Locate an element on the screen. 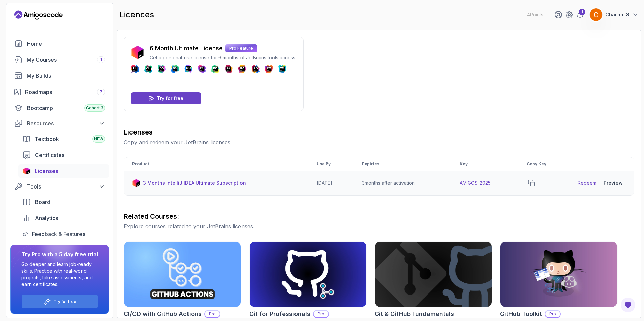  span: Analytics is located at coordinates (46, 218).